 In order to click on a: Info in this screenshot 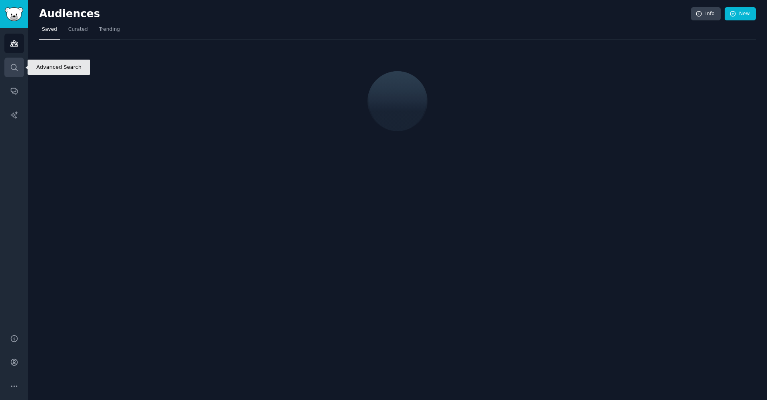, I will do `click(706, 14)`.